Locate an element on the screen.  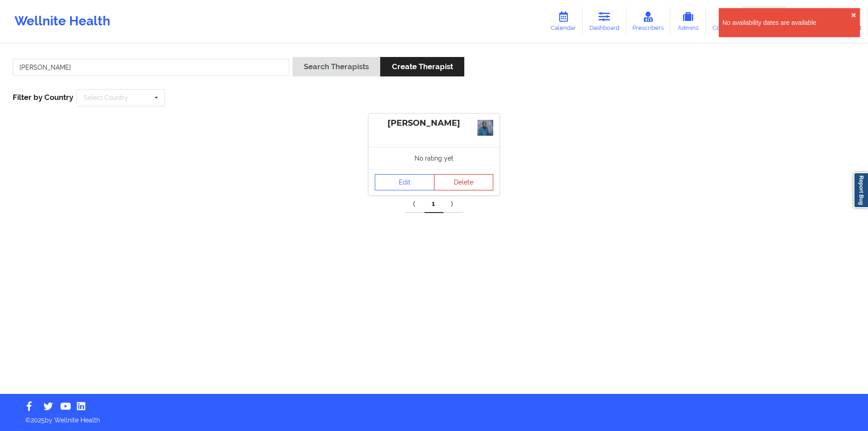
a: Prescribers is located at coordinates (648, 21).